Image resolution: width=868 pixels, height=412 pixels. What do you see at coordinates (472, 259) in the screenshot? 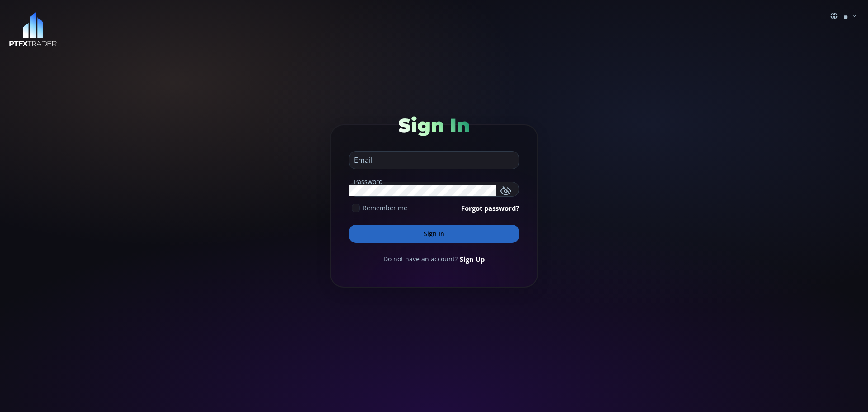
I see `a: Sign Up` at bounding box center [472, 259].